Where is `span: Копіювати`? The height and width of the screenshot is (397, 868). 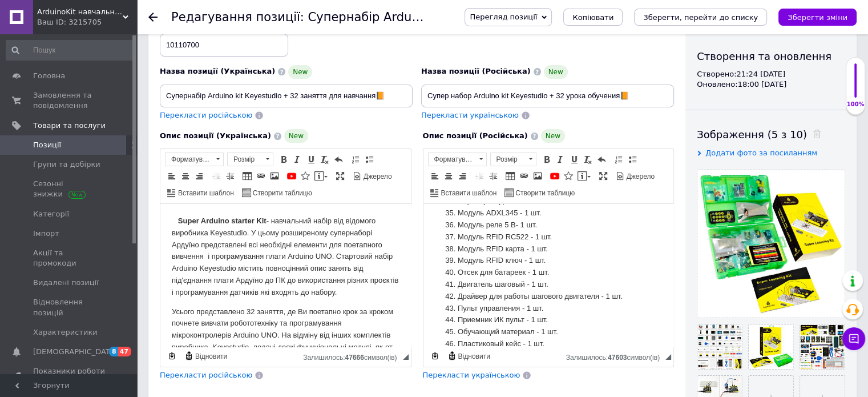 span: Копіювати is located at coordinates (593, 18).